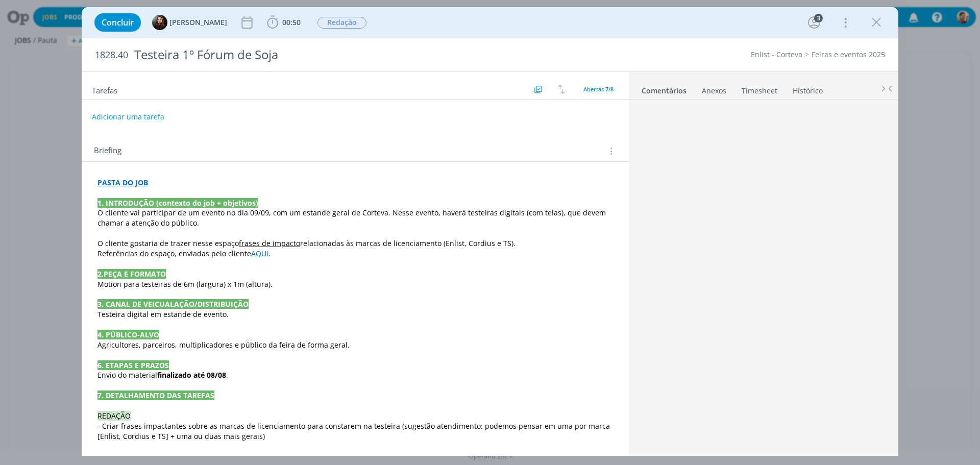 The image size is (980, 465). I want to click on a: Feiras e eventos 2025, so click(848, 54).